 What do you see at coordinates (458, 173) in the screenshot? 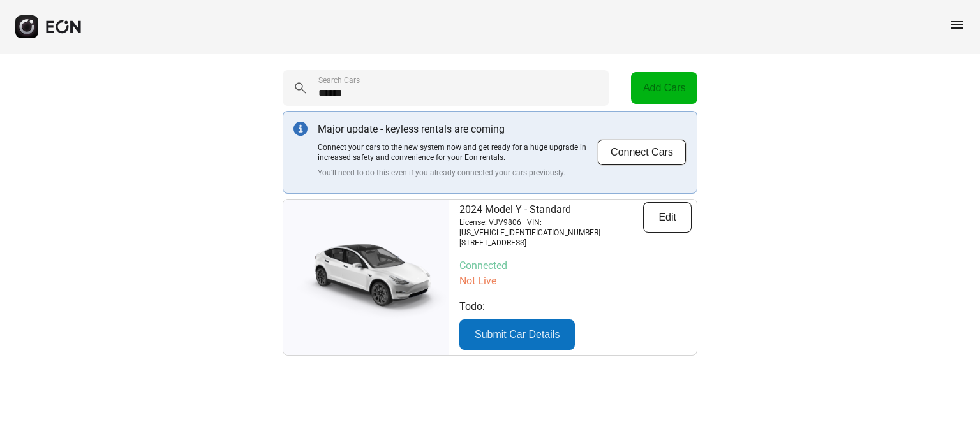
I see `p: You'll need to do this even if you already connected your cars previously.` at bounding box center [458, 173].